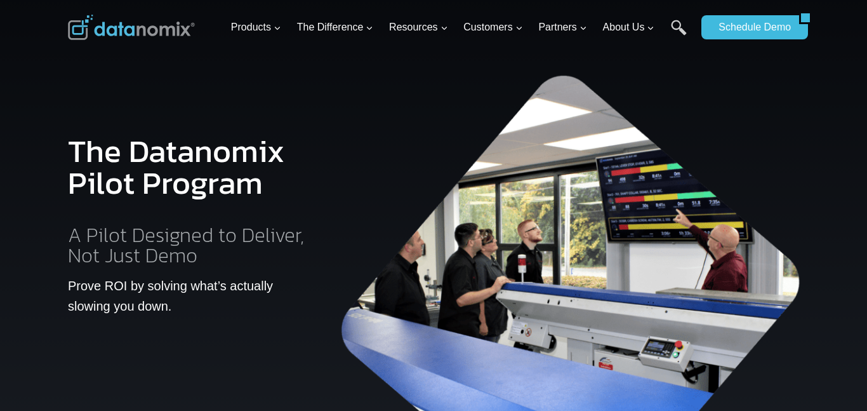  What do you see at coordinates (750, 27) in the screenshot?
I see `a: Schedule Demo` at bounding box center [750, 27].